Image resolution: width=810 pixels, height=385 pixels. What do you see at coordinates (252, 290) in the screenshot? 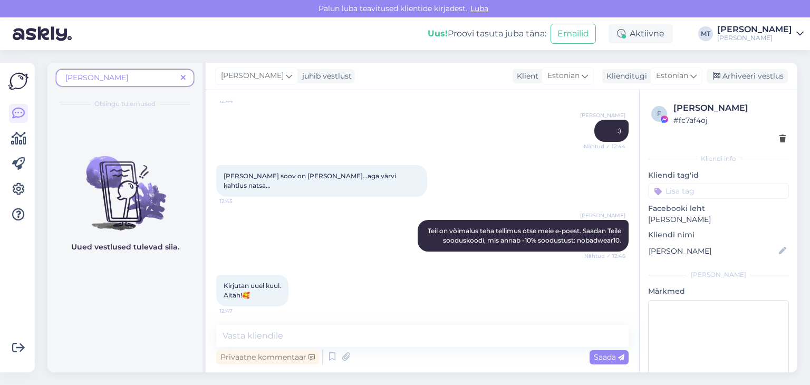
I see `span: Kirjutan uuel kuul. Aitäh!🥰` at bounding box center [252, 290].